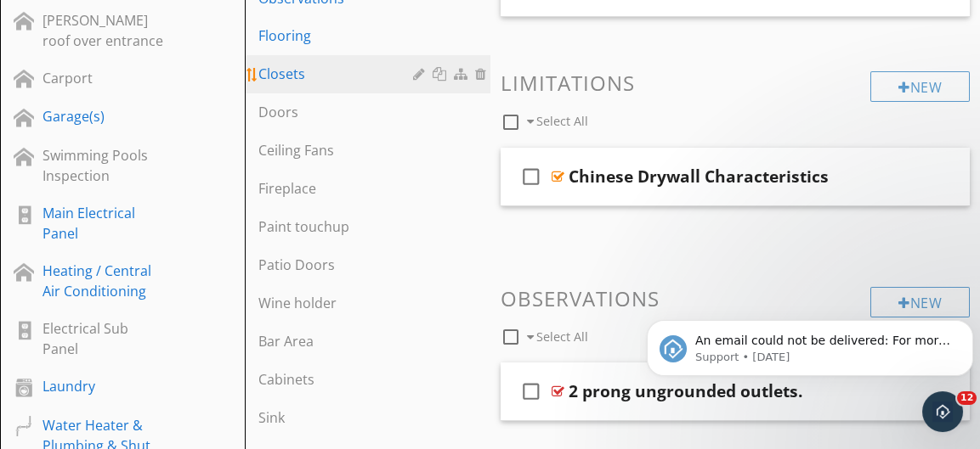  Describe the element at coordinates (102, 224) in the screenshot. I see `div: Main Electrical Panel` at that location.